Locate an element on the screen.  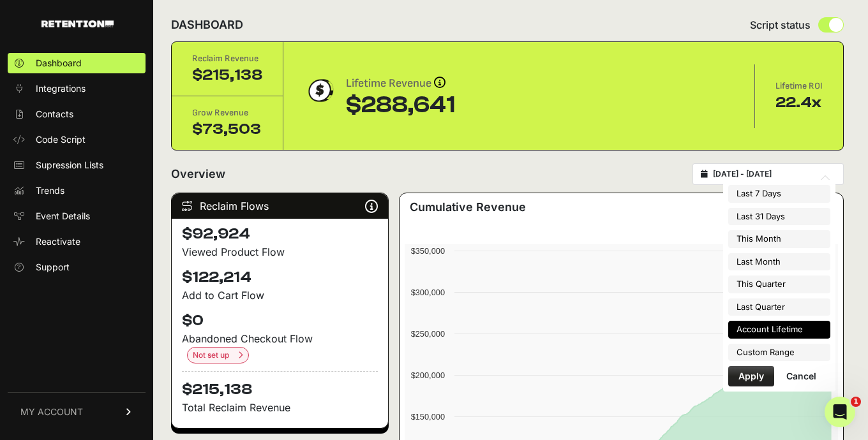
a: Integrations is located at coordinates (77, 89).